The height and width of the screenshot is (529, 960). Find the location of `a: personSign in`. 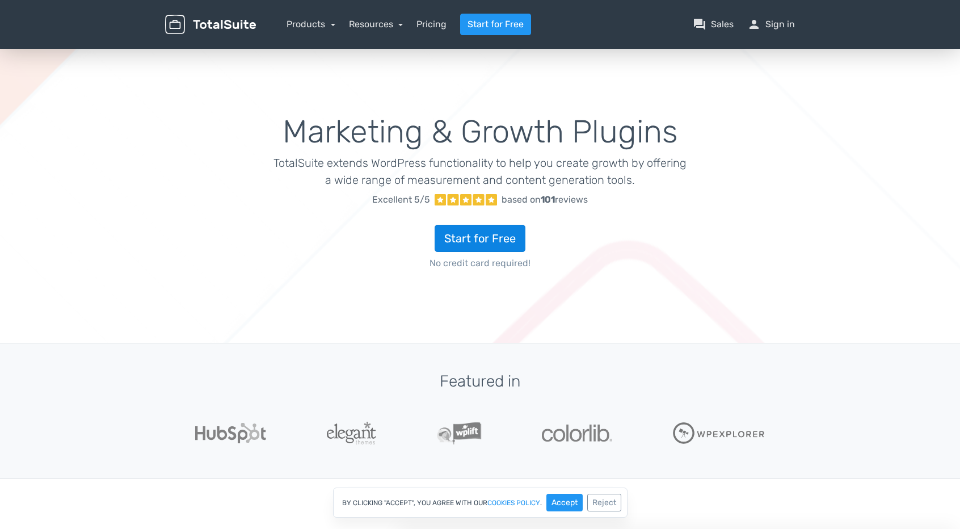

a: personSign in is located at coordinates (771, 24).